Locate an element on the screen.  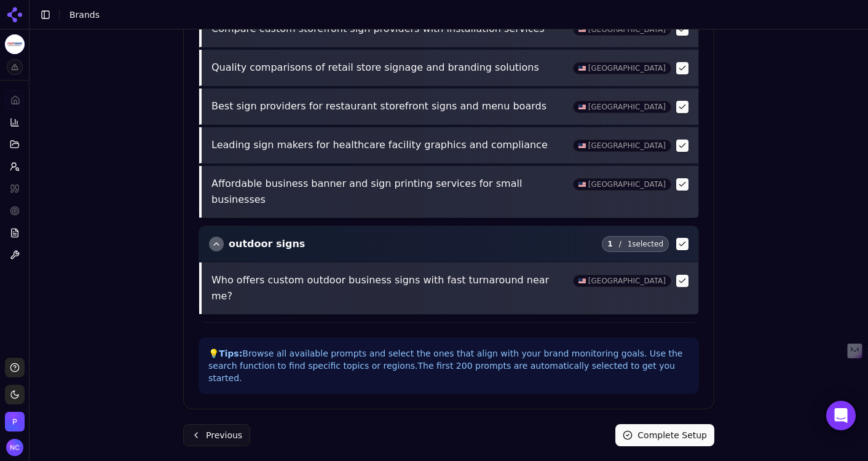
img: FASTSIGNS is located at coordinates (15, 44).